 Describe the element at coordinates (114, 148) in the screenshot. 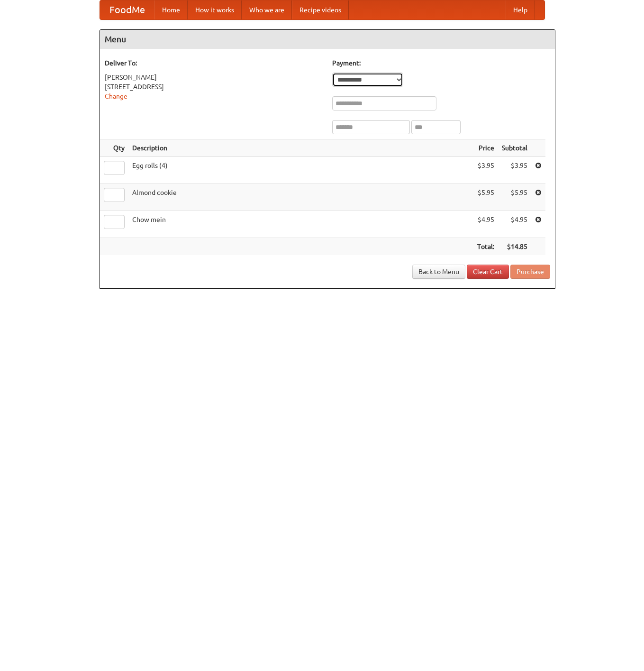

I see `th: Qty` at that location.